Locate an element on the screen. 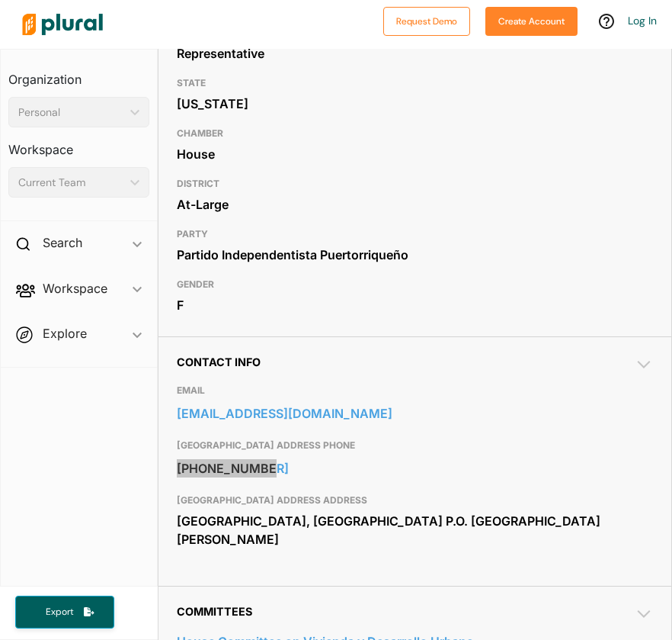 The width and height of the screenshot is (672, 640). span: Committees is located at coordinates (214, 611).